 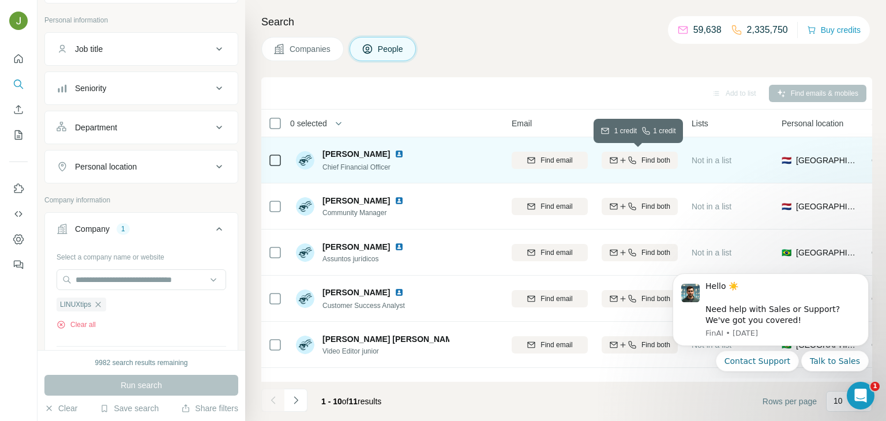 What do you see at coordinates (567, 22) in the screenshot?
I see `h4: Search` at bounding box center [567, 22].